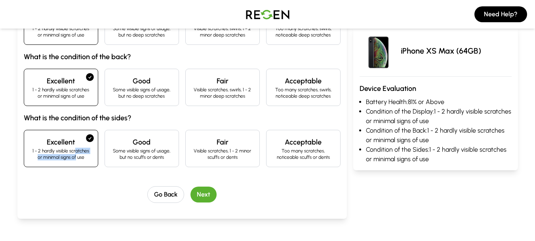 Image resolution: width=535 pixels, height=241 pixels. I want to click on li: Condition of the Back: 1 - 2 hardly visible scratches or minimal signs of use, so click(439, 135).